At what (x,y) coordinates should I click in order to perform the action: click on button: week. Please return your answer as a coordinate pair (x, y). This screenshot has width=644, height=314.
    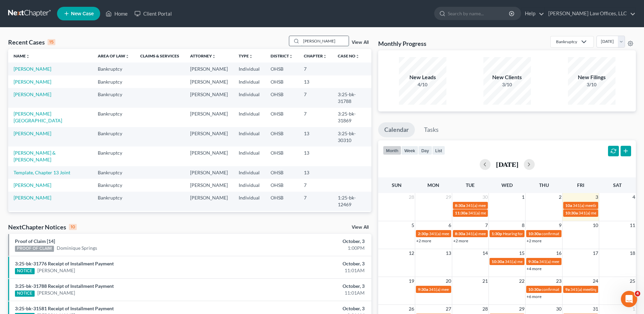
    Looking at the image, I should click on (409, 150).